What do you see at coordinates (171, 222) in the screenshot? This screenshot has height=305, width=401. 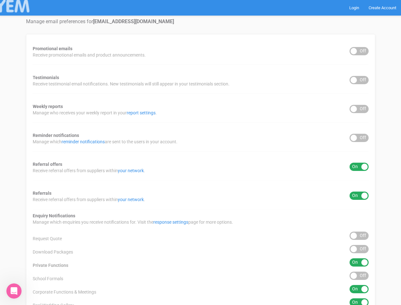 I see `a: response settings` at bounding box center [171, 222].